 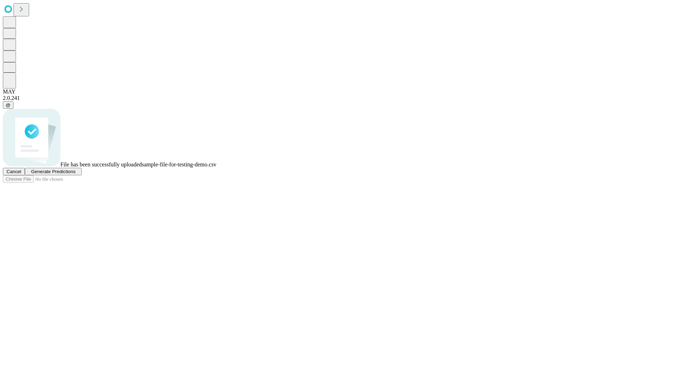 What do you see at coordinates (101, 164) in the screenshot?
I see `span: File has been successfully uploaded` at bounding box center [101, 164].